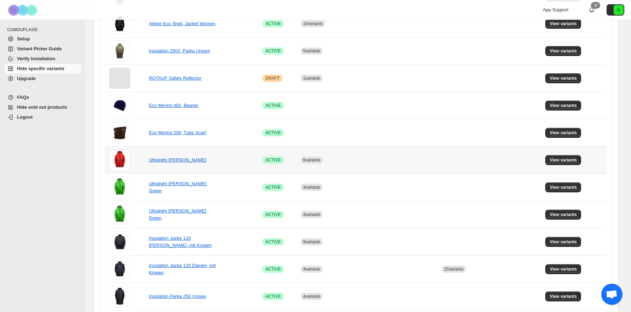  I want to click on span: 1 variants, so click(311, 78).